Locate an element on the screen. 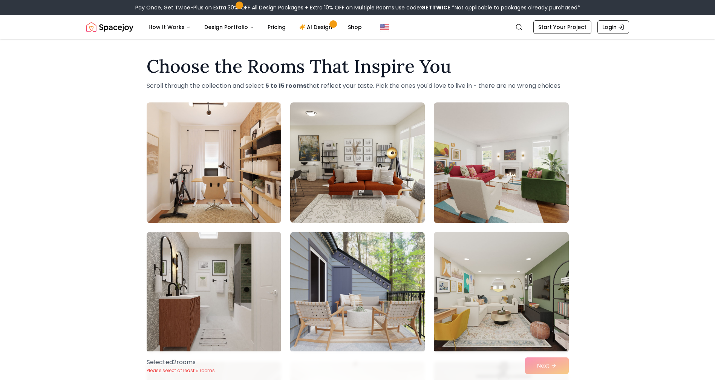 This screenshot has width=715, height=380. img: Room room-3 is located at coordinates (501, 163).